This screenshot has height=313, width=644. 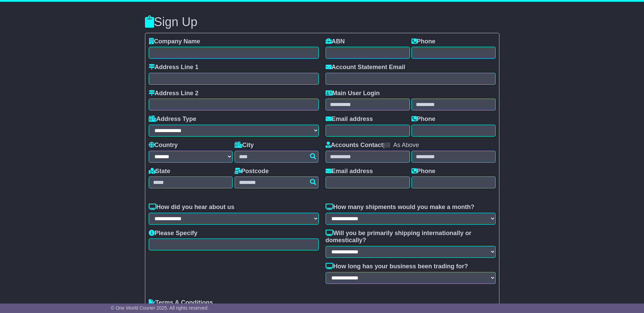 I want to click on label: Please Specify, so click(x=173, y=234).